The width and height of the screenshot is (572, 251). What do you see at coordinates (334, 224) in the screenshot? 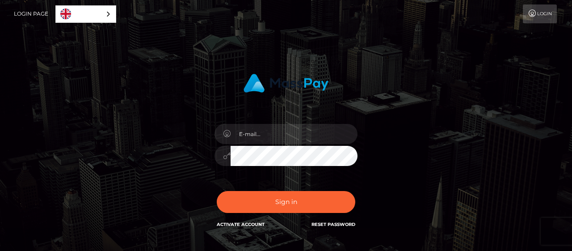
I see `a: Reset Password` at bounding box center [334, 224].